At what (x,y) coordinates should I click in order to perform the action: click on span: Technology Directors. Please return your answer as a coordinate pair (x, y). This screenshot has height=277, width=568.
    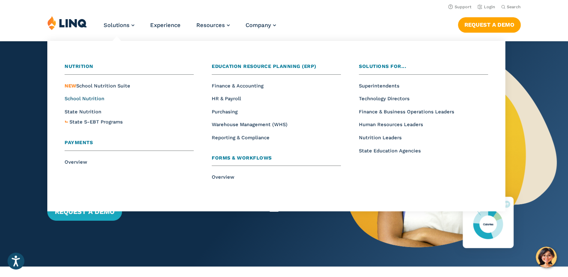
    Looking at the image, I should click on (384, 98).